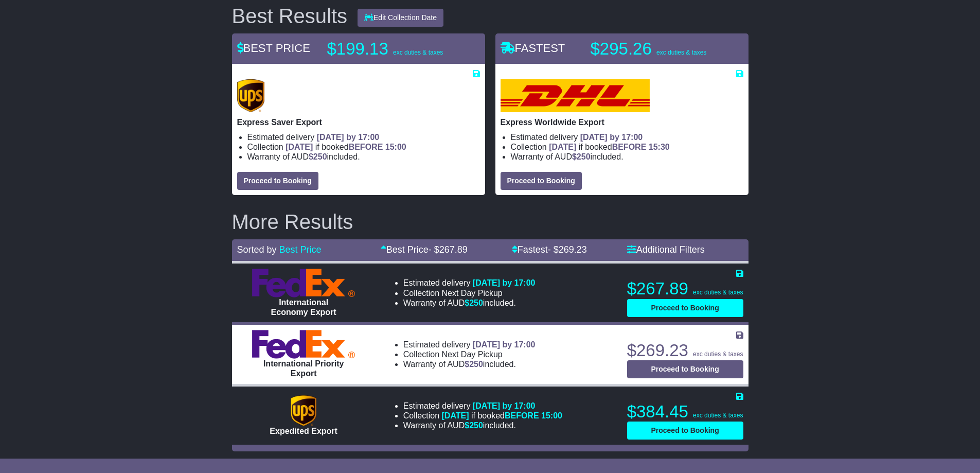 The height and width of the screenshot is (473, 980). I want to click on p: $269.23, so click(685, 351).